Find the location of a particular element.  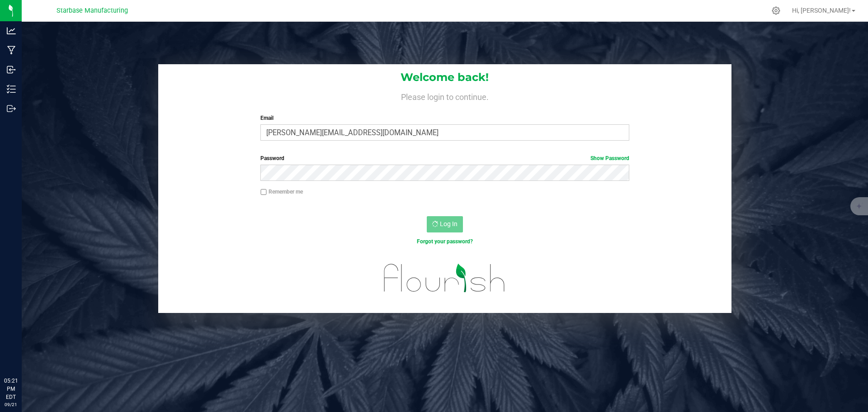

inline-svg: Inventory is located at coordinates (11, 89).